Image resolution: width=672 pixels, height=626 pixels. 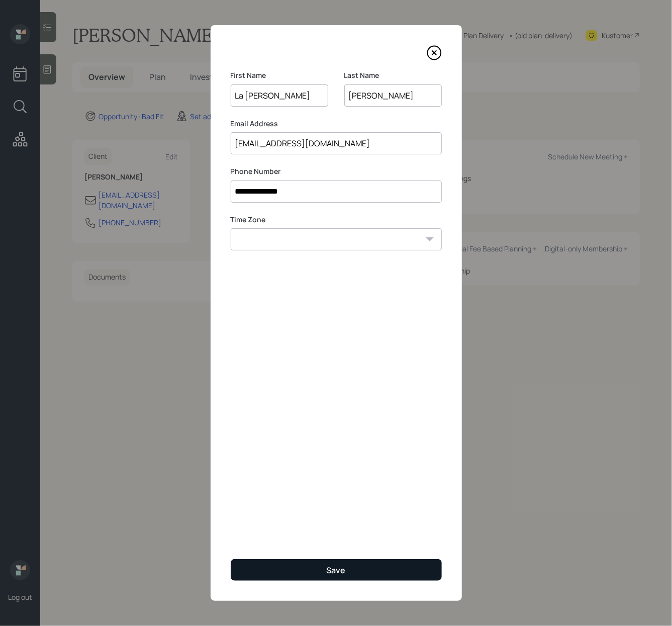 What do you see at coordinates (336, 171) in the screenshot?
I see `label: Phone Number` at bounding box center [336, 171].